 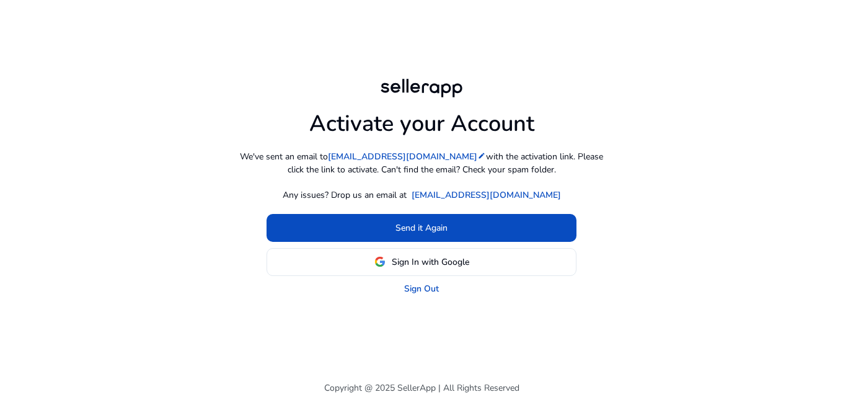 What do you see at coordinates (422, 228) in the screenshot?
I see `span: Send it Again` at bounding box center [422, 228].